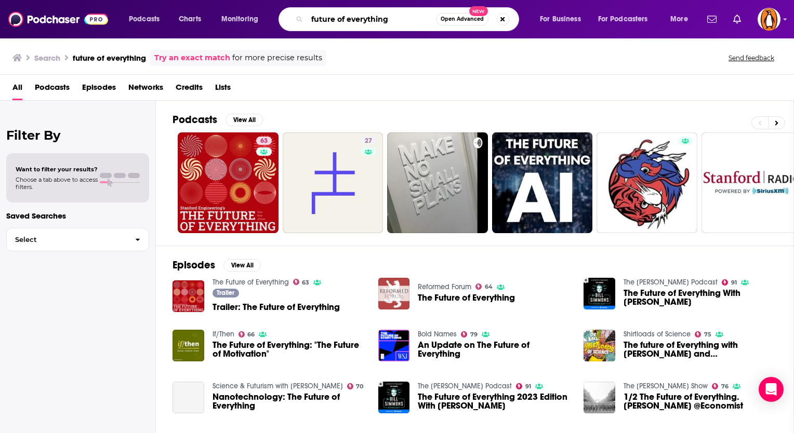  What do you see at coordinates (276, 307) in the screenshot?
I see `span: Trailer: The Future of Everything` at bounding box center [276, 307].